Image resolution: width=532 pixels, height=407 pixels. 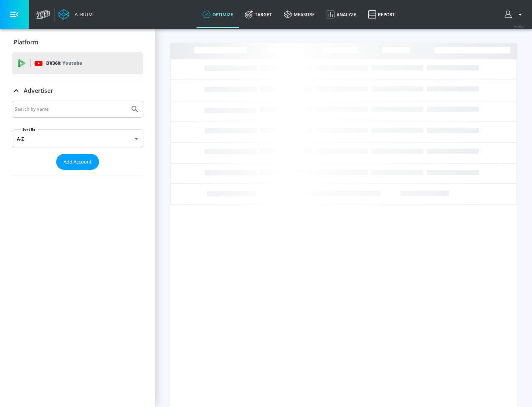 I want to click on a: measure, so click(x=299, y=15).